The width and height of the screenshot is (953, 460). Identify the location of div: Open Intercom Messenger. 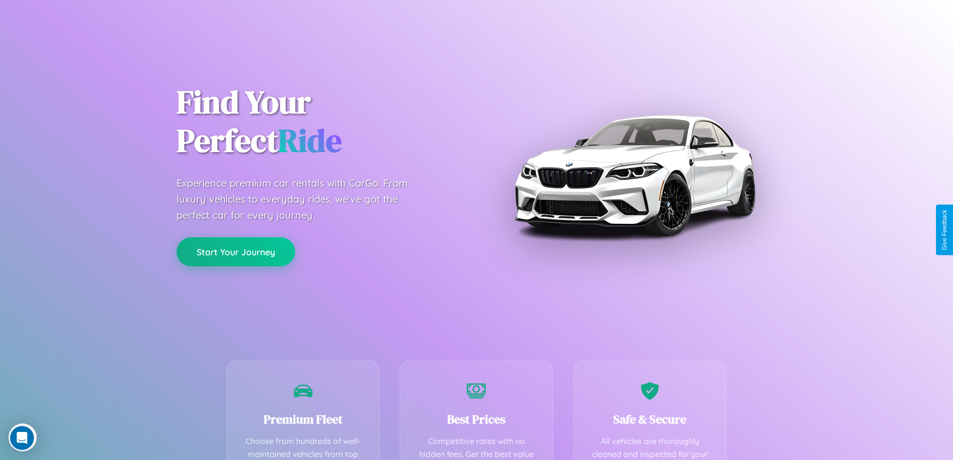
(95, 18).